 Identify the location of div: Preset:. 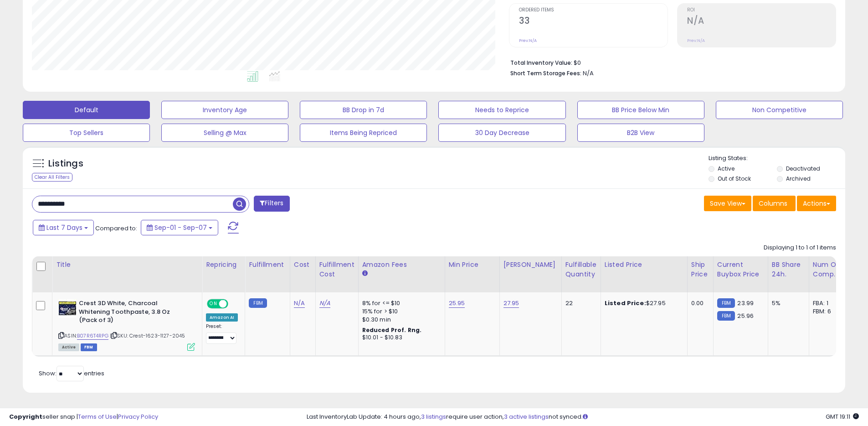
(222, 334).